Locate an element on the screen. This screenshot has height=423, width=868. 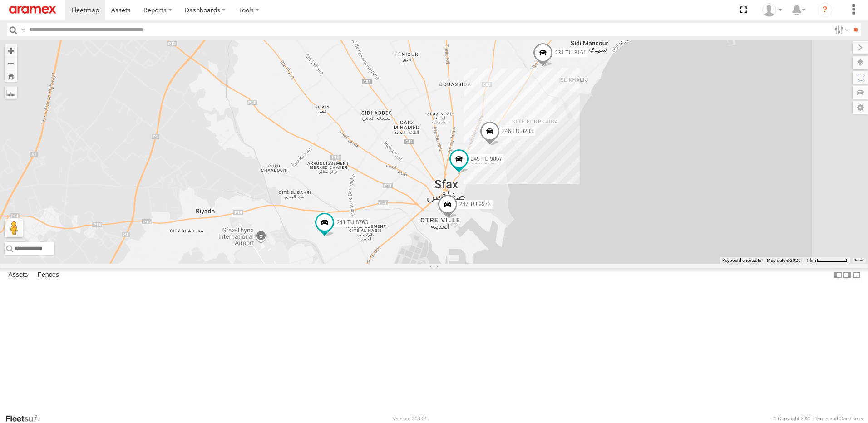
button: Zoom Home is located at coordinates (11, 75).